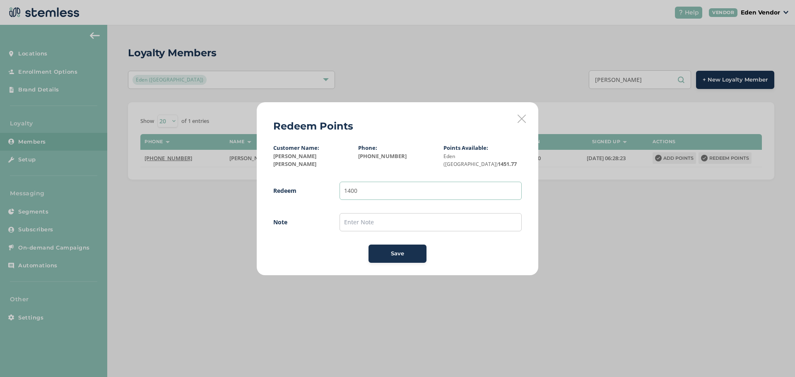  I want to click on input: Enter Points to Redeem, so click(431, 191).